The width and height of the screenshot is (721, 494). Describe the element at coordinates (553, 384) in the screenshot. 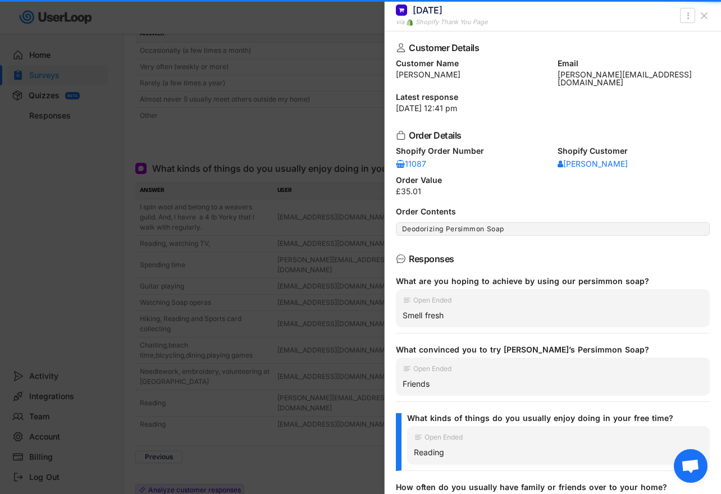

I see `div: Friends` at that location.